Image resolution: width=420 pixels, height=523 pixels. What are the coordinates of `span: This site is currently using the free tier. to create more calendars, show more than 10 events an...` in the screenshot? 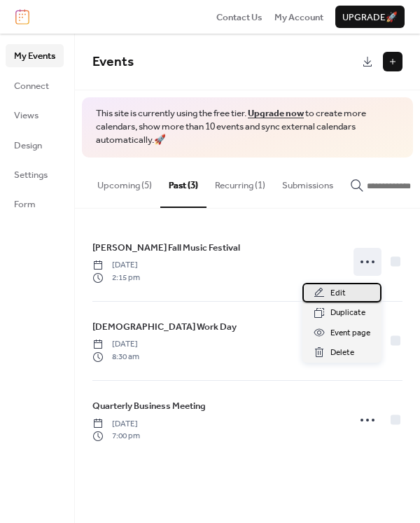 It's located at (247, 126).